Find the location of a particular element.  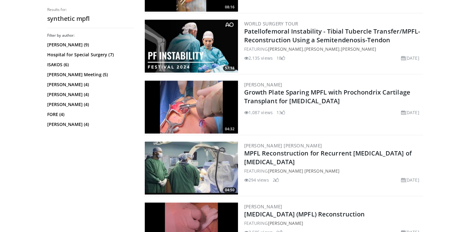

li: 2 is located at coordinates (276, 180).